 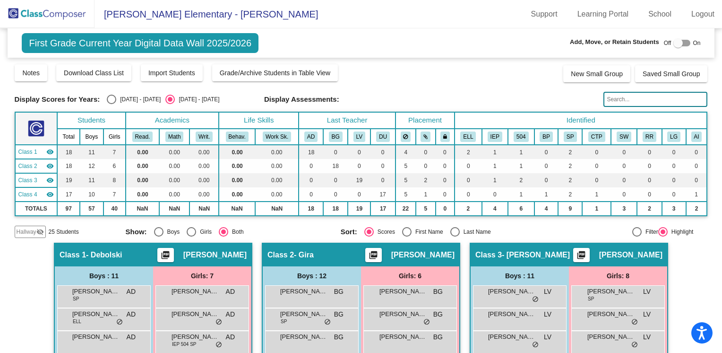 What do you see at coordinates (312, 275) in the screenshot?
I see `div: Boys : 12` at bounding box center [312, 275].